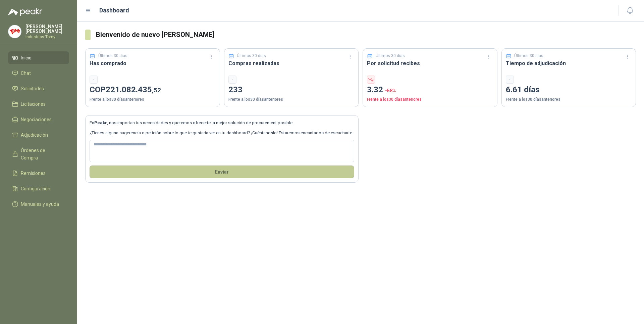 This screenshot has height=324, width=644. I want to click on span: Remisiones, so click(33, 173).